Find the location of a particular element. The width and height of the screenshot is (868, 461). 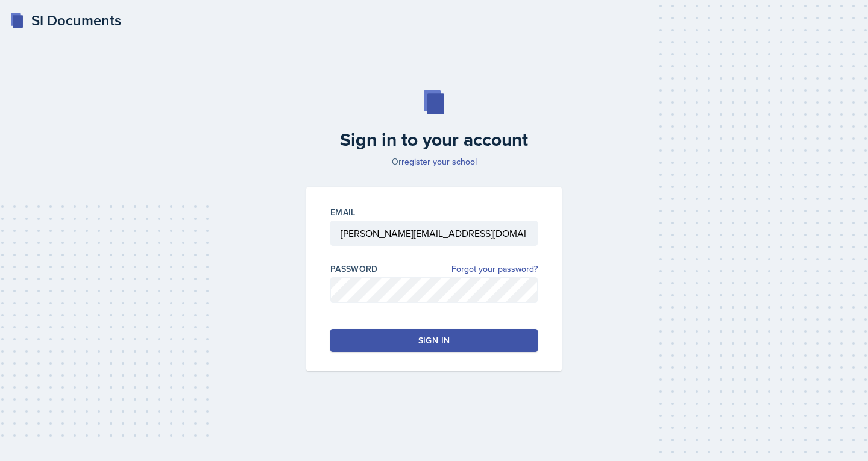

a: SI Documents is located at coordinates (65, 21).